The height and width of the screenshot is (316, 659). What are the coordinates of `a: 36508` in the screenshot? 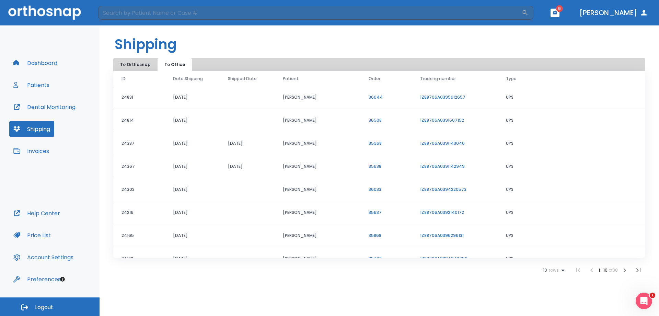 It's located at (375, 120).